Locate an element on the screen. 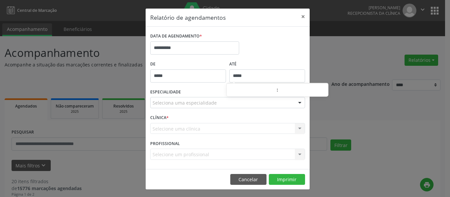 The height and width of the screenshot is (197, 450). button: Cancelar is located at coordinates (248, 180).